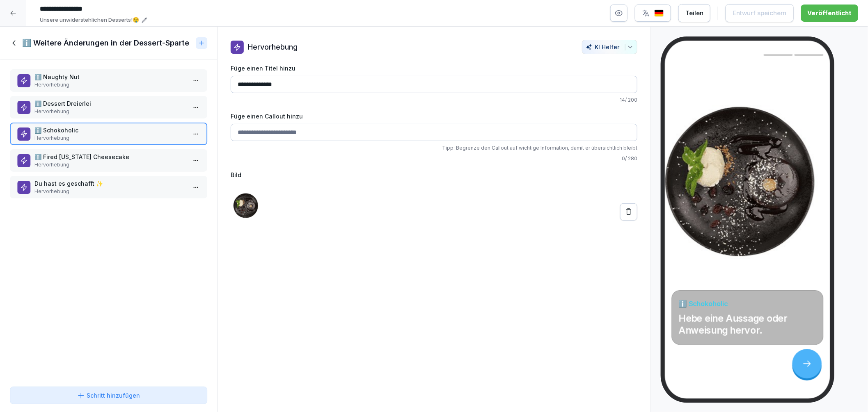  I want to click on p: ℹ️ Naughty Nut, so click(110, 77).